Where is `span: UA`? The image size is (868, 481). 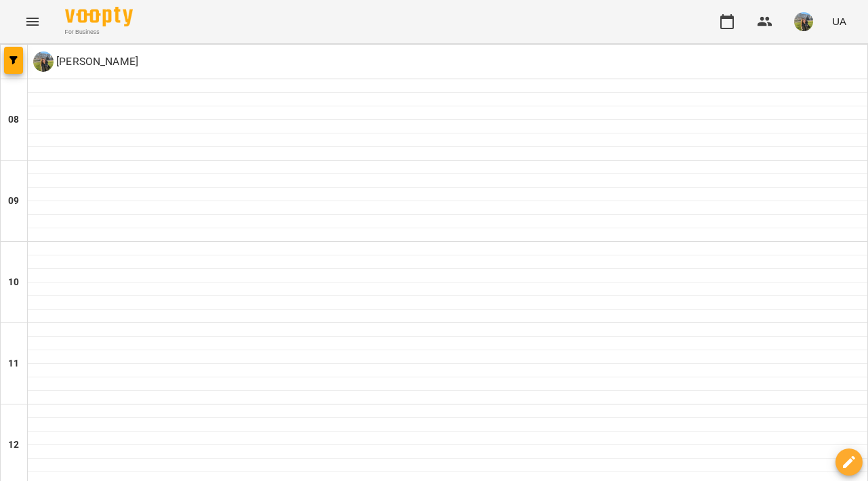 span: UA is located at coordinates (838, 21).